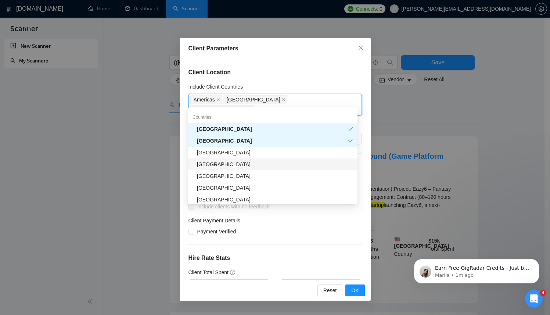 The width and height of the screenshot is (550, 315). Describe the element at coordinates (22, 59) in the screenshot. I see `img: Profile image for Mariia` at that location.